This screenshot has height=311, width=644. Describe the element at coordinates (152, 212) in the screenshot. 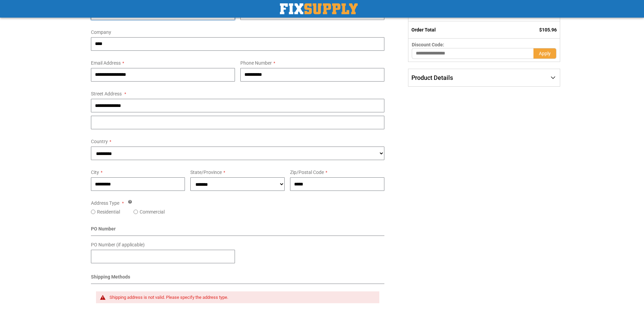

I see `label: Commercial` at that location.